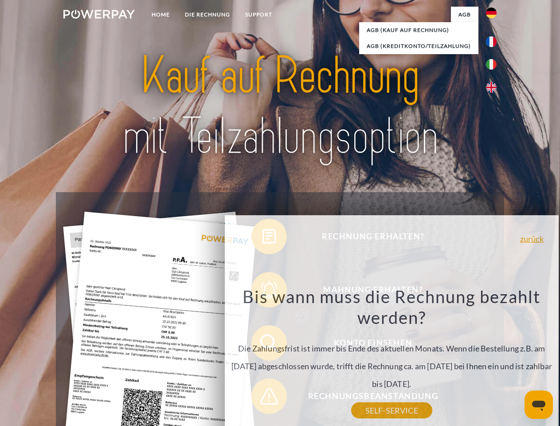 Image resolution: width=560 pixels, height=426 pixels. Describe the element at coordinates (492, 13) in the screenshot. I see `img: de` at that location.